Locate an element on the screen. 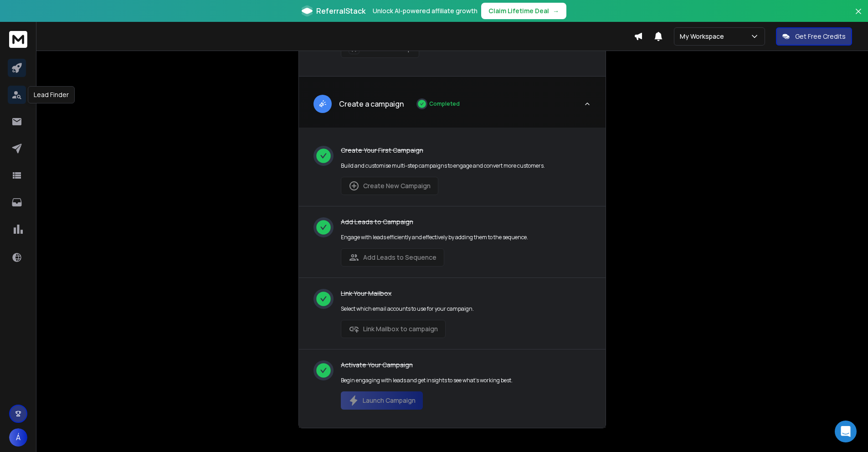  button: Get Free Credits is located at coordinates (814, 36).